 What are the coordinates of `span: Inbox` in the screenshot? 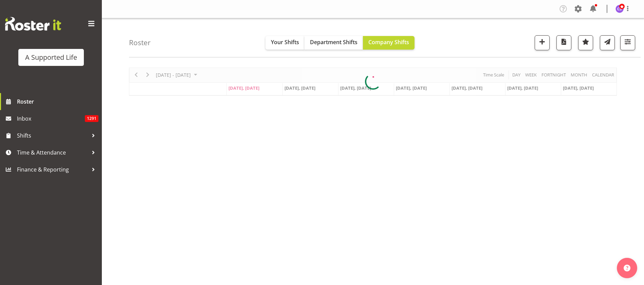 It's located at (51, 119).